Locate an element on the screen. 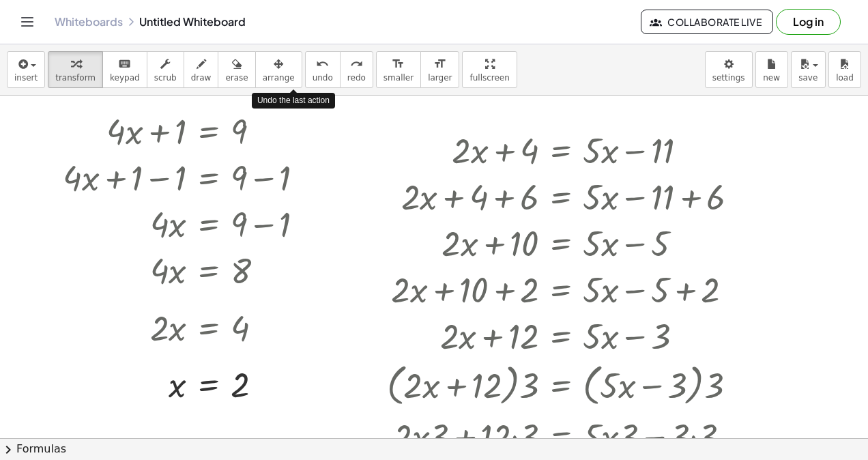 This screenshot has width=868, height=460. button: format_sizesmaller is located at coordinates (398, 70).